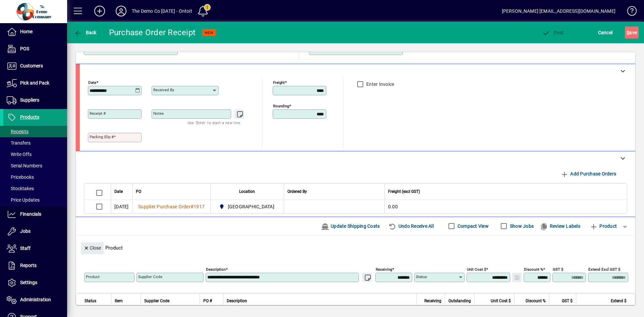  I want to click on mat-label: Discount %, so click(534, 269).